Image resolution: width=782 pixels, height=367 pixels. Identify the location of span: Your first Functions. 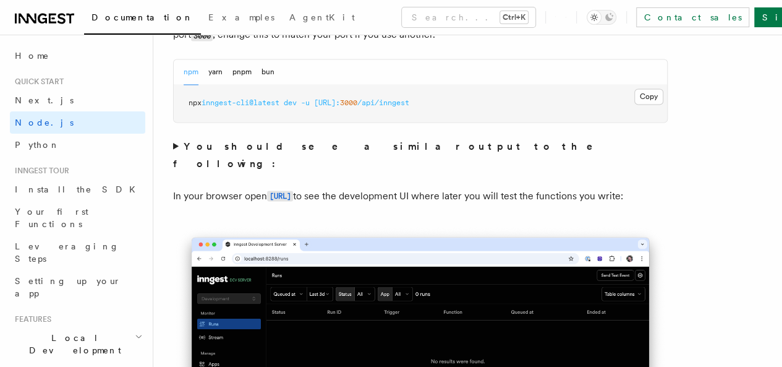
(51, 218).